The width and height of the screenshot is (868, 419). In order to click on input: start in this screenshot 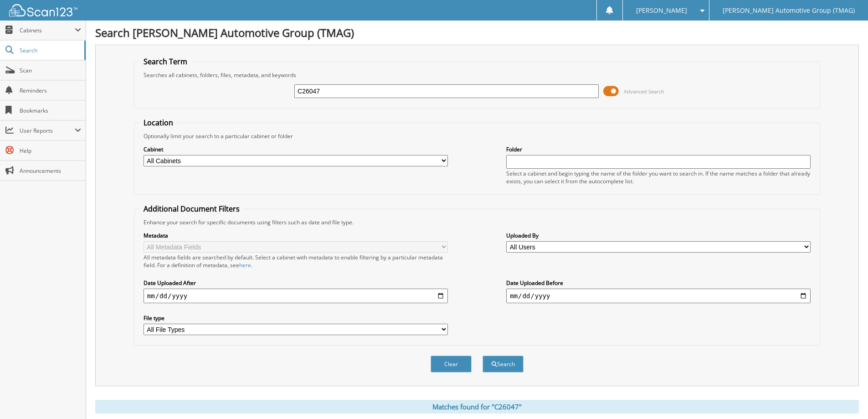, I will do `click(296, 296)`.